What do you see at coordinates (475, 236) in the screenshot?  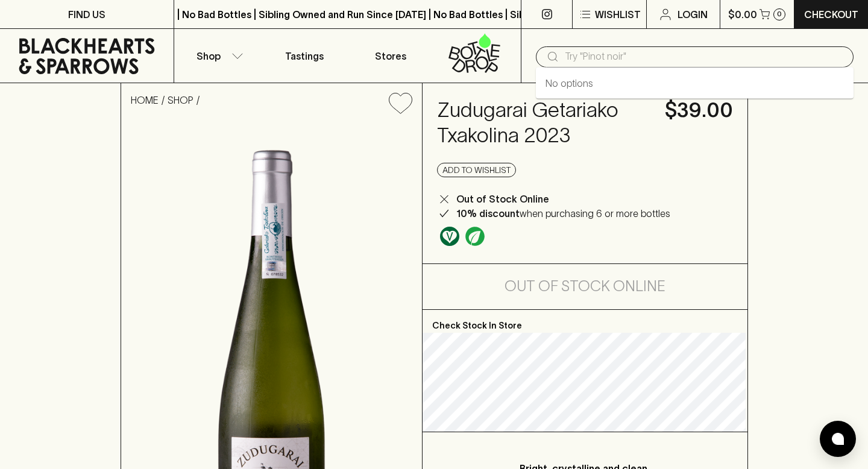 I see `a: Organic` at bounding box center [475, 236].